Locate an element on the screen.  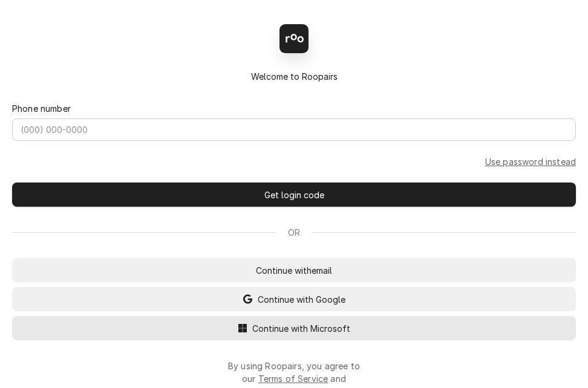
span: Continue with email is located at coordinates (294, 270).